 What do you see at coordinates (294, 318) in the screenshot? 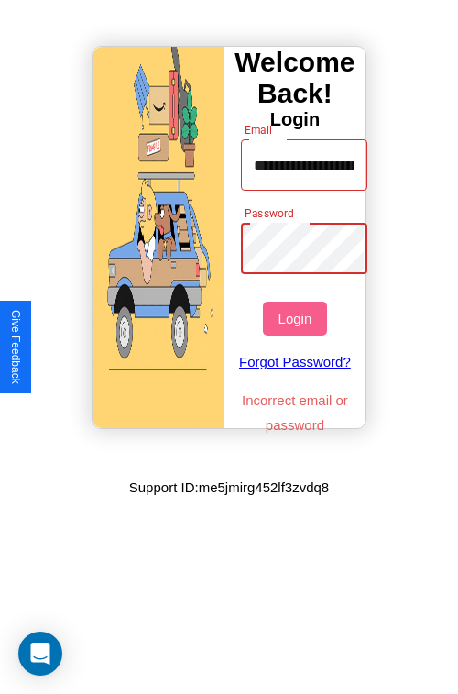
I see `button: Login` at bounding box center [294, 318].